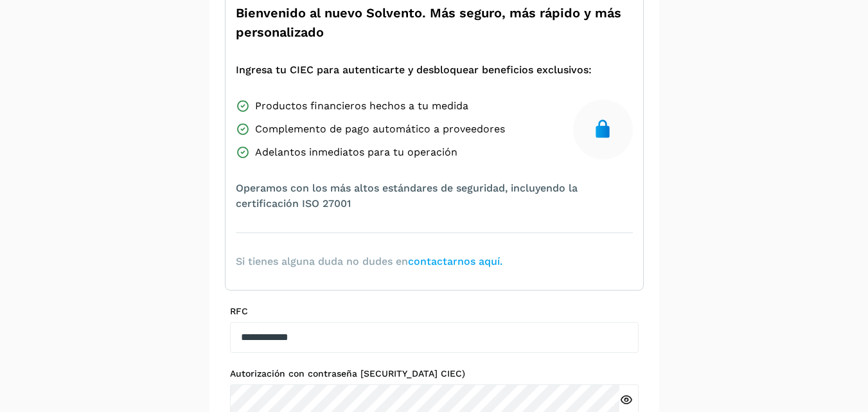  What do you see at coordinates (369, 262) in the screenshot?
I see `span: Si tienes alguna duda no dudes en` at bounding box center [369, 262].